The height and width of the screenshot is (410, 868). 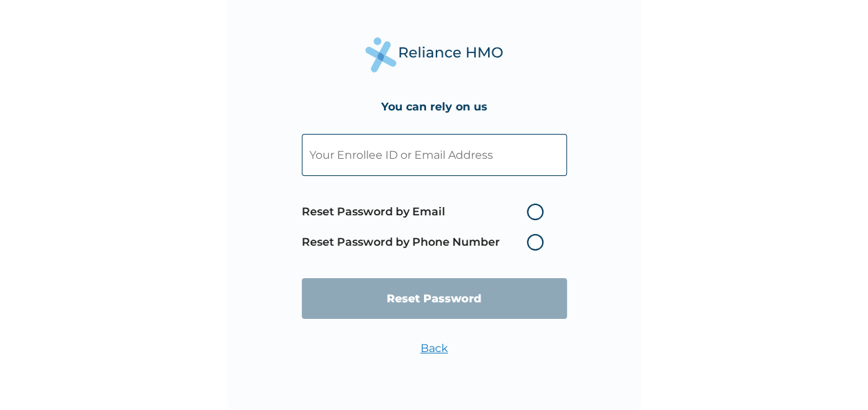 I want to click on h4: You can rely on us, so click(x=434, y=106).